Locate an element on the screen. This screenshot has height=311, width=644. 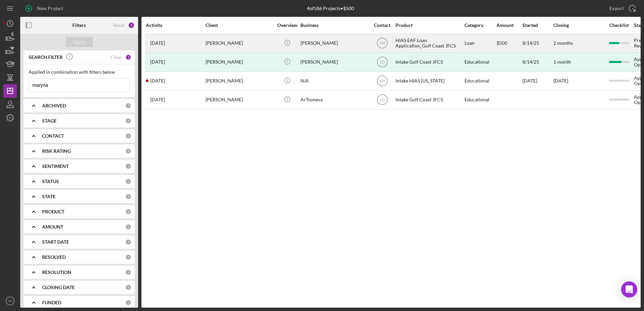
b: RESOLVED is located at coordinates (54, 257).